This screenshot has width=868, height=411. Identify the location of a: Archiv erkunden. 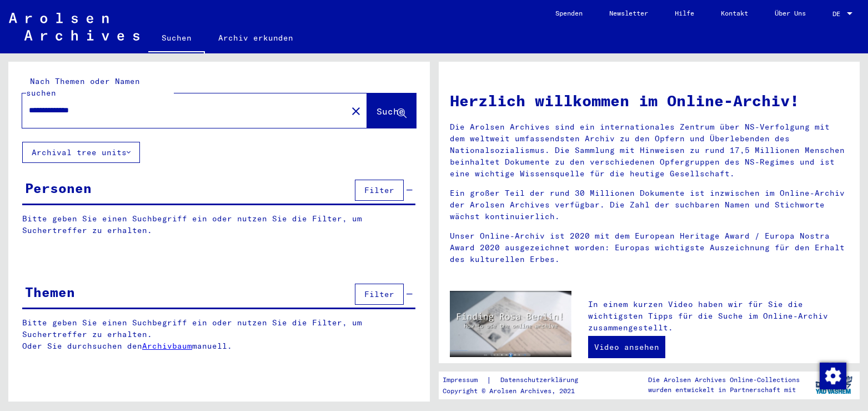
(256, 38).